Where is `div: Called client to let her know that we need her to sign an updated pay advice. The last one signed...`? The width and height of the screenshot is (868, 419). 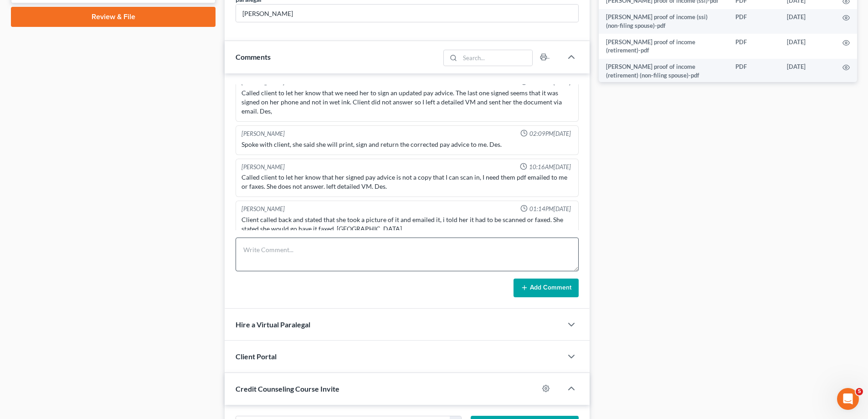 div: Called client to let her know that we need her to sign an updated pay advice. The last one signed... is located at coordinates (407, 102).